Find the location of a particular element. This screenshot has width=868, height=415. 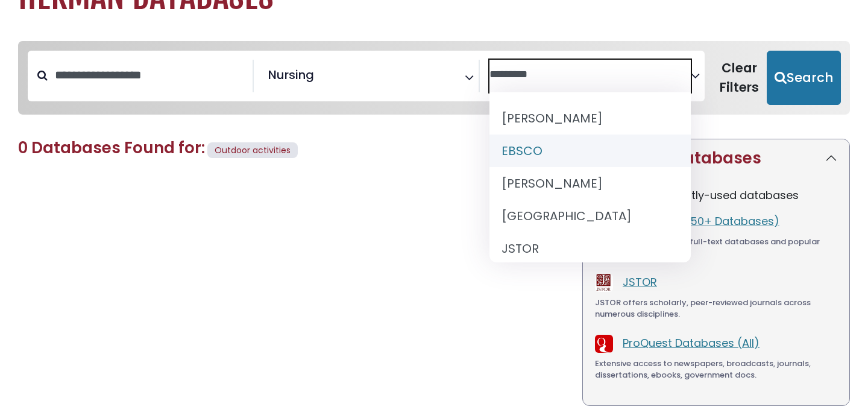

span: Nursing is located at coordinates (291, 75).